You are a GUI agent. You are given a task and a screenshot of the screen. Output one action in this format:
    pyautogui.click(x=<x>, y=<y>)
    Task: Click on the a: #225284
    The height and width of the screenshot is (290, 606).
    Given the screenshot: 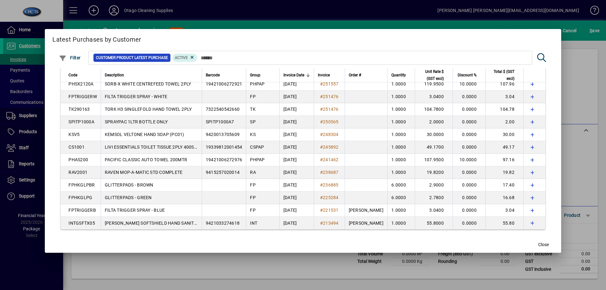 What is the action you would take?
    pyautogui.click(x=329, y=197)
    